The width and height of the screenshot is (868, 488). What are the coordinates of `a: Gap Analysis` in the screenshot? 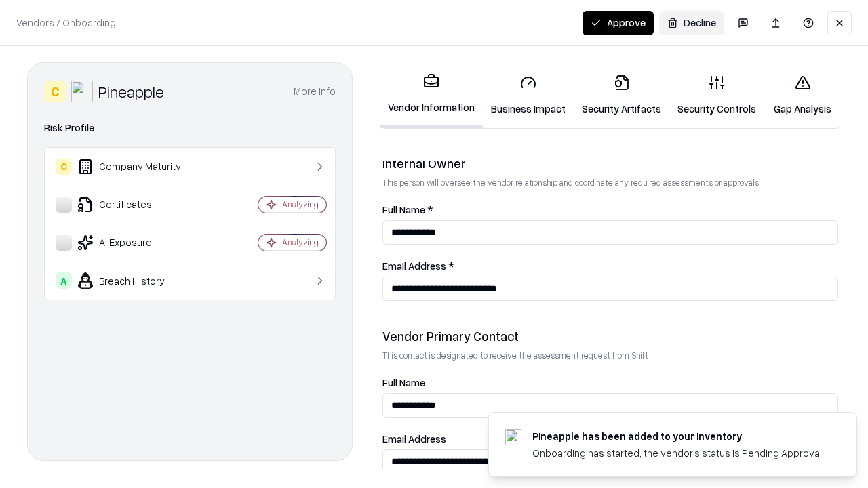 It's located at (802, 94).